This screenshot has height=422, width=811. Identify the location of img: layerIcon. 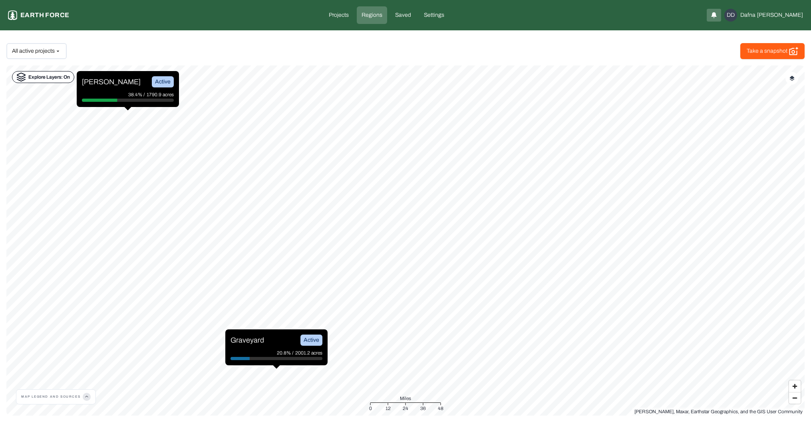
(792, 78).